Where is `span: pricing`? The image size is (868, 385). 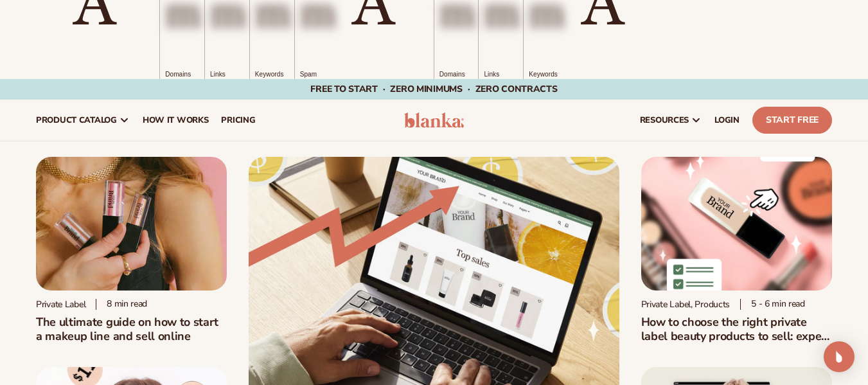
span: pricing is located at coordinates (237, 120).